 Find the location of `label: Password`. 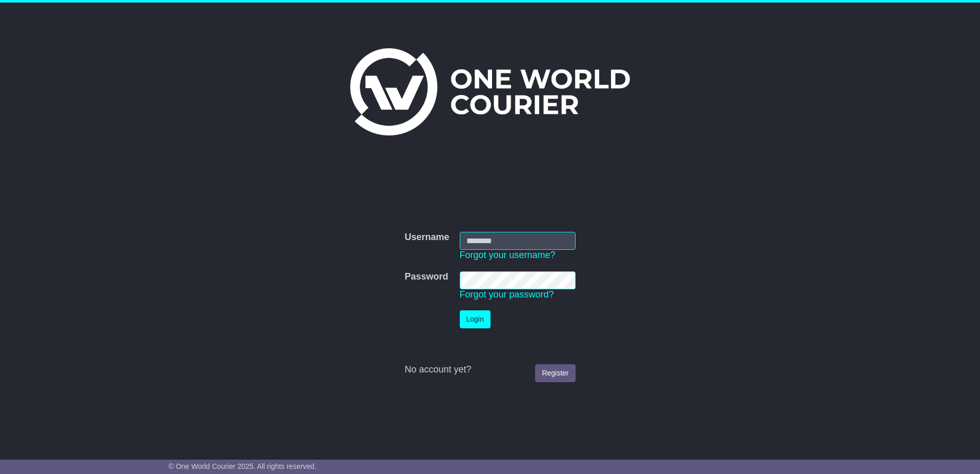

label: Password is located at coordinates (426, 277).